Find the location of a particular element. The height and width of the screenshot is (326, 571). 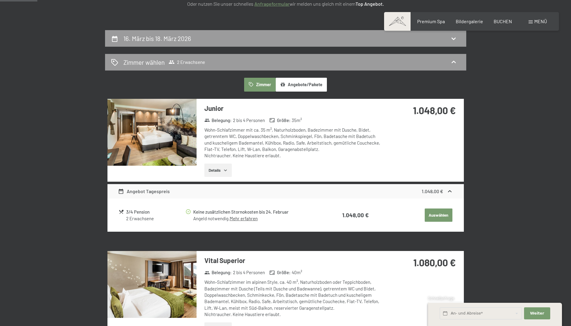

span: Bildergalerie is located at coordinates (469, 21).